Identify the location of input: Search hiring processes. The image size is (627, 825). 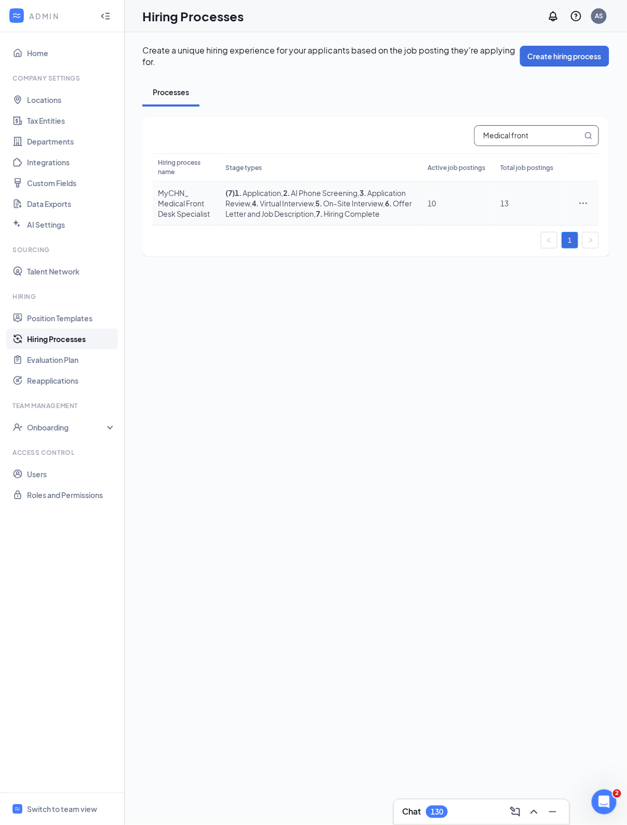
(529, 136).